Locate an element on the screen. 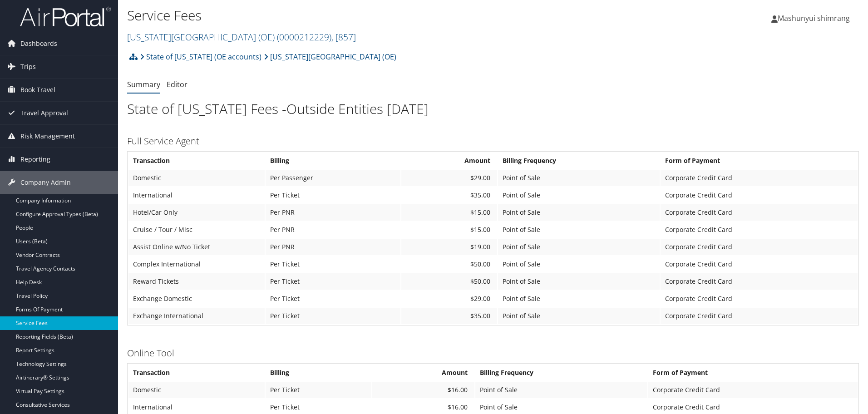  span: ( 0000212229 ) is located at coordinates (304, 37).